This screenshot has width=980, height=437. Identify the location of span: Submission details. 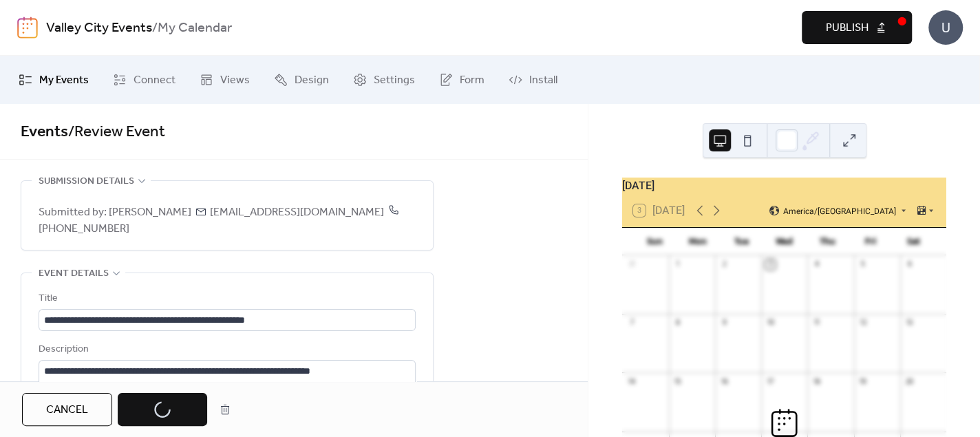
(86, 182).